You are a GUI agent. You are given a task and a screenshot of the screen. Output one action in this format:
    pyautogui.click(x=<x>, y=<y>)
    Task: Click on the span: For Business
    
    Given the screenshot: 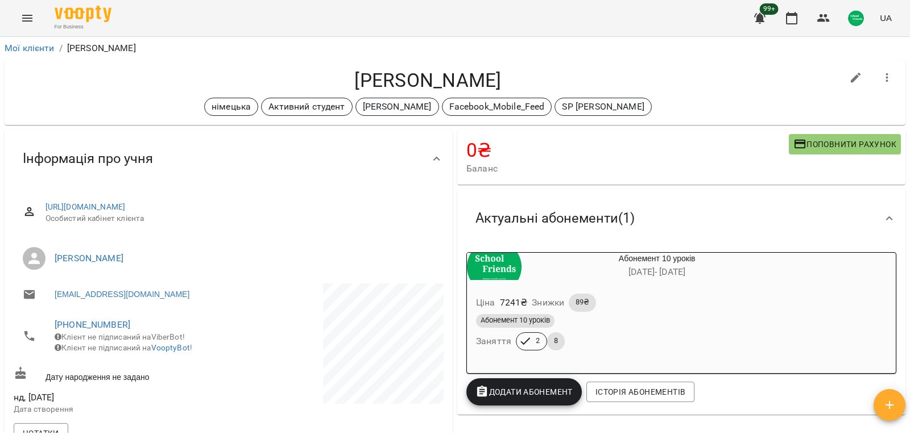 What is the action you would take?
    pyautogui.click(x=83, y=27)
    